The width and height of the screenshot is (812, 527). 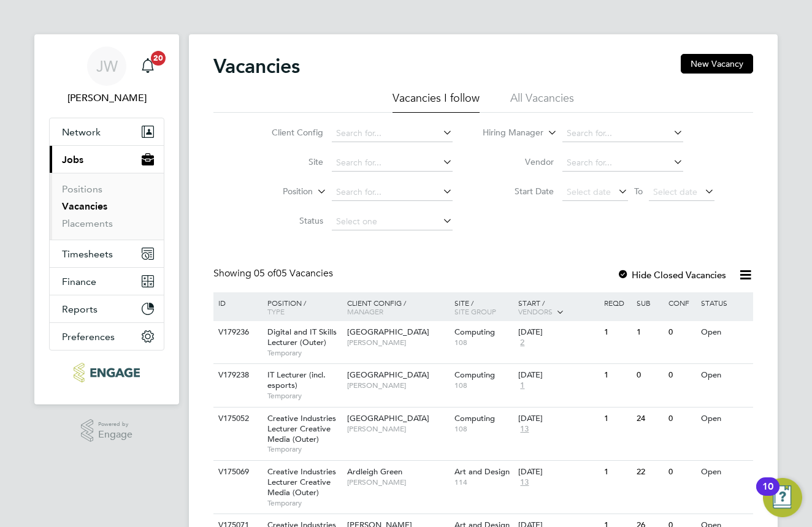 What do you see at coordinates (476, 311) in the screenshot?
I see `span: Site Group` at bounding box center [476, 311].